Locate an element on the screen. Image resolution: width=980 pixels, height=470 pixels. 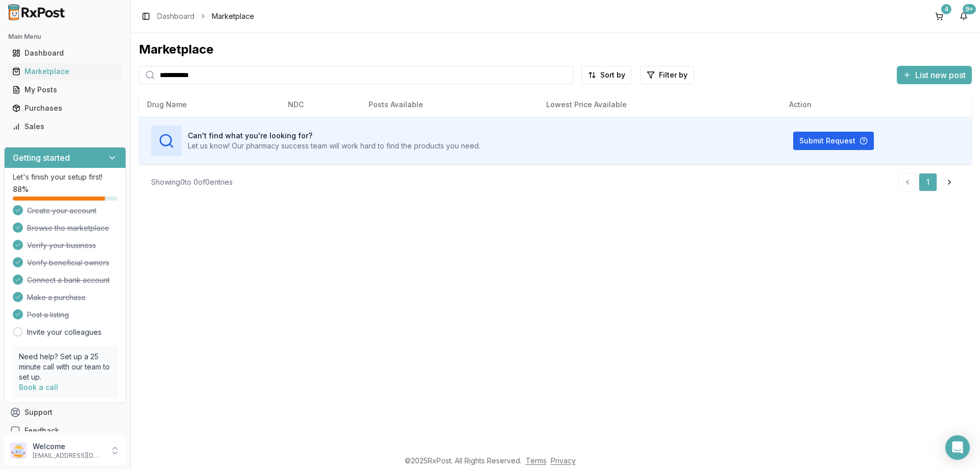
span: 88 % is located at coordinates (20, 189).